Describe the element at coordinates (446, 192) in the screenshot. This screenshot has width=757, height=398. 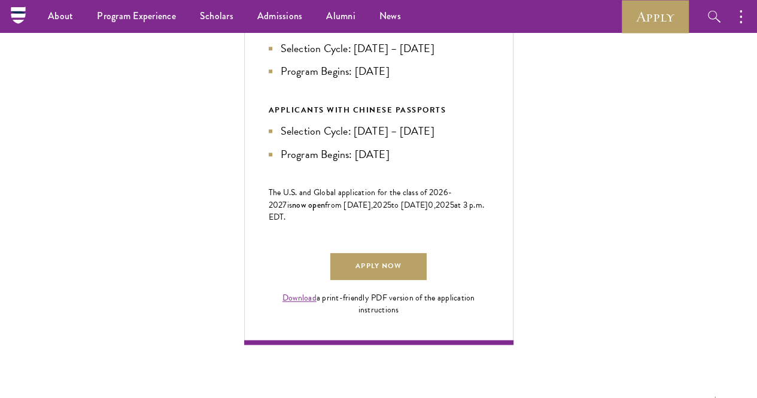
I see `span: 6` at that location.